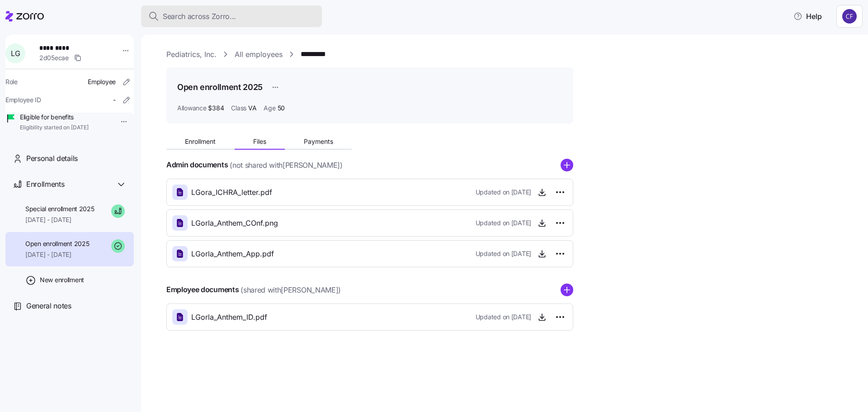  Describe the element at coordinates (260, 142) in the screenshot. I see `span: Files` at that location.